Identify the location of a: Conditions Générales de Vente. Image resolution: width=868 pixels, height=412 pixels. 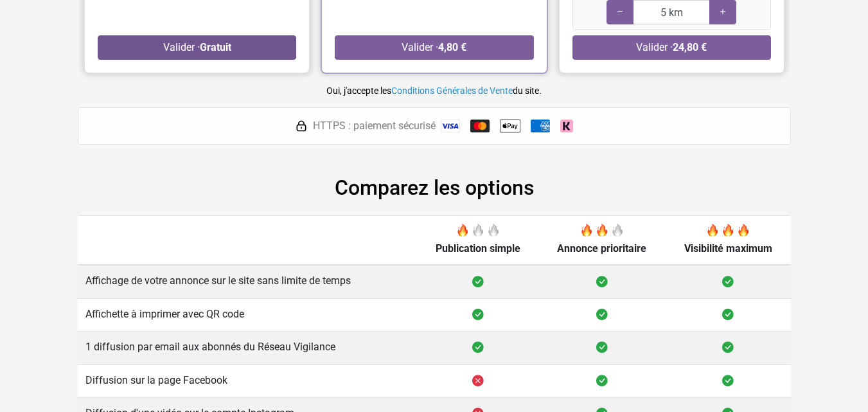
(451, 91).